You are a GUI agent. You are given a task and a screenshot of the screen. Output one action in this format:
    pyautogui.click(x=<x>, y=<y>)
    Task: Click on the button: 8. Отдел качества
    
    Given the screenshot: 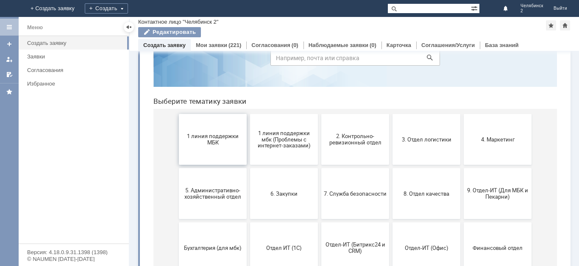 What is the action you would take?
    pyautogui.click(x=280, y=182)
    